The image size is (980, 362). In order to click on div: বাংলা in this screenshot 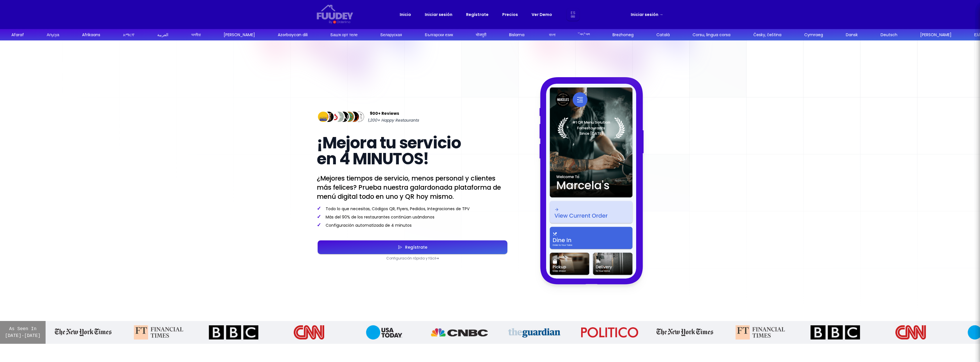, I will do `click(547, 34)`.